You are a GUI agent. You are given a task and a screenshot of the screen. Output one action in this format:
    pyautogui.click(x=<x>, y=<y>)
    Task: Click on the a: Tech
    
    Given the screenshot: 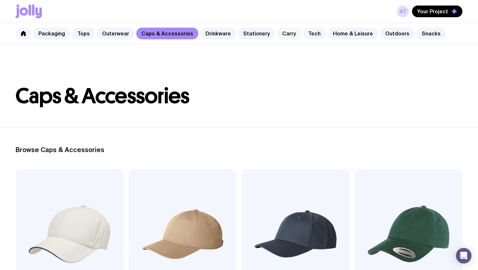 What is the action you would take?
    pyautogui.click(x=314, y=33)
    